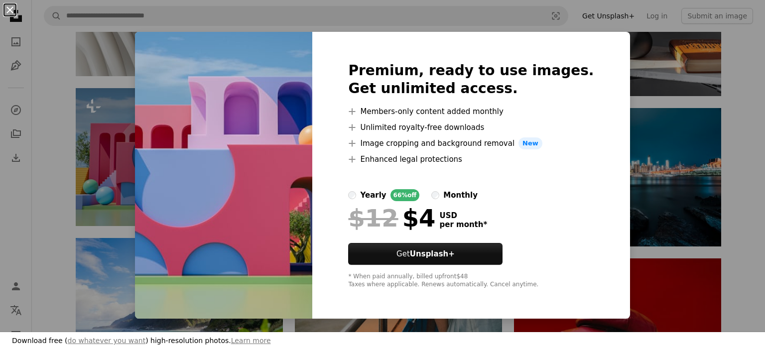 The height and width of the screenshot is (350, 765). Describe the element at coordinates (432, 254) in the screenshot. I see `strong: Unsplash+` at that location.